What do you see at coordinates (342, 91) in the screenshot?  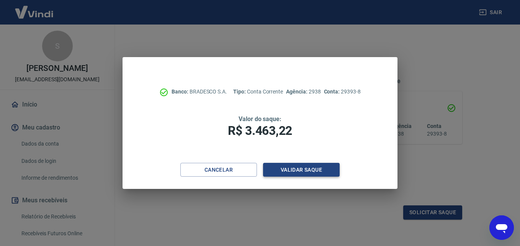 I see `p: 29393-8` at bounding box center [342, 91].